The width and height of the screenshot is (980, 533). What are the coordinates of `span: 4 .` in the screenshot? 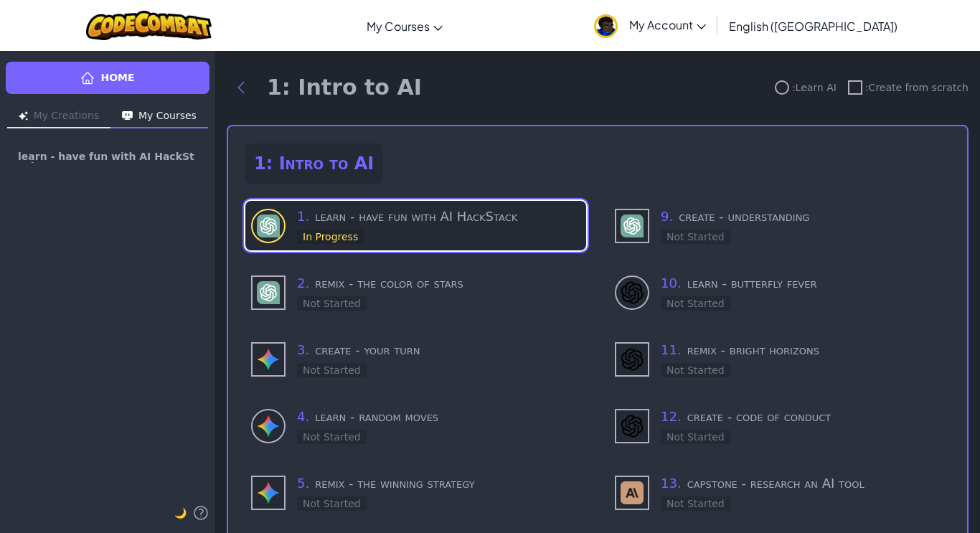 It's located at (303, 416).